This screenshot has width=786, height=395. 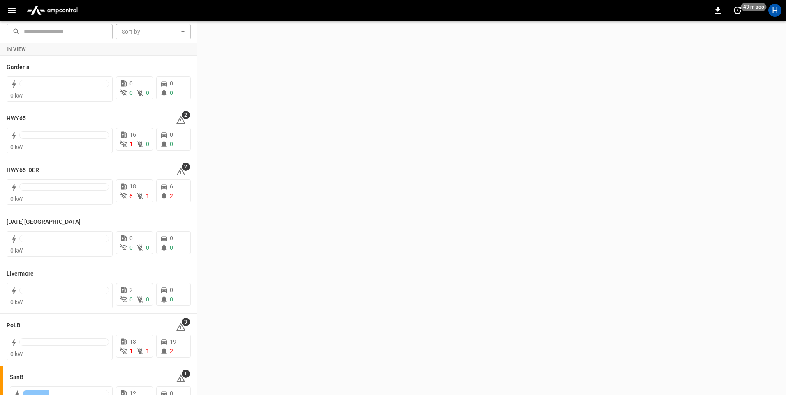 What do you see at coordinates (754, 7) in the screenshot?
I see `span: 43 m ago` at bounding box center [754, 7].